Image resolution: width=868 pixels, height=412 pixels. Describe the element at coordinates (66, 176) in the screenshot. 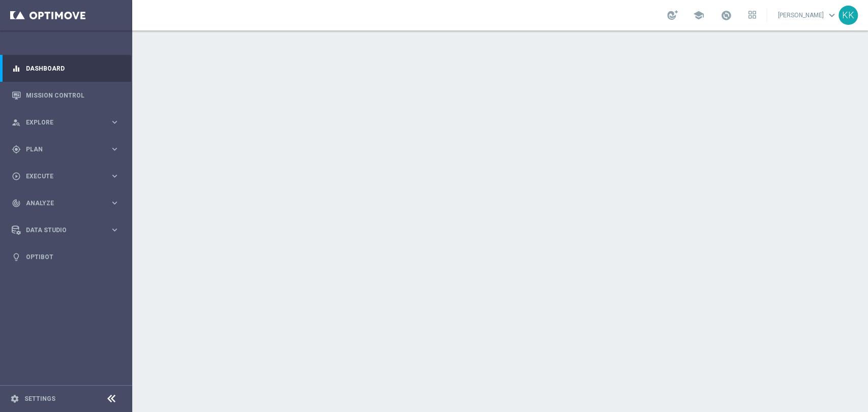

I see `div: play_circle_outline Execute keyboard_arrow_right` at that location.